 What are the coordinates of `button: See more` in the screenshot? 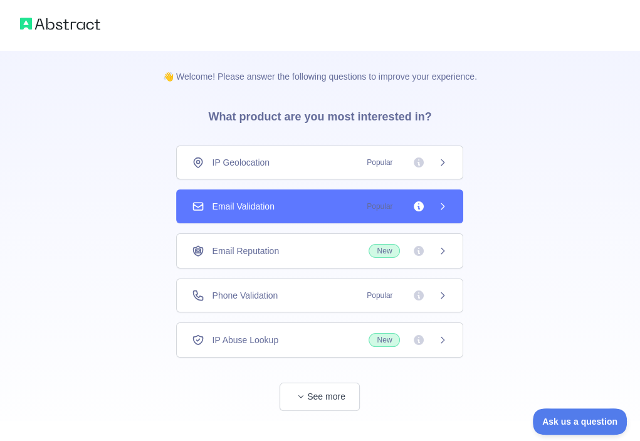 It's located at (320, 396).